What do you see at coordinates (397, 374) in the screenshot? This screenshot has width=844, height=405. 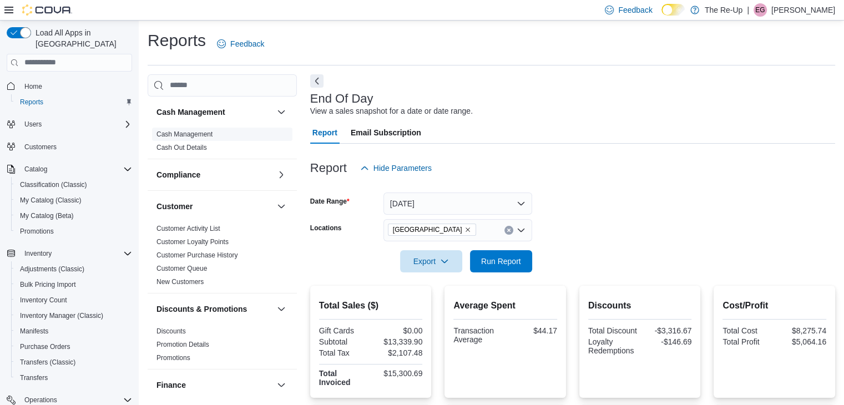 I see `div: $15,300.69` at bounding box center [397, 374].